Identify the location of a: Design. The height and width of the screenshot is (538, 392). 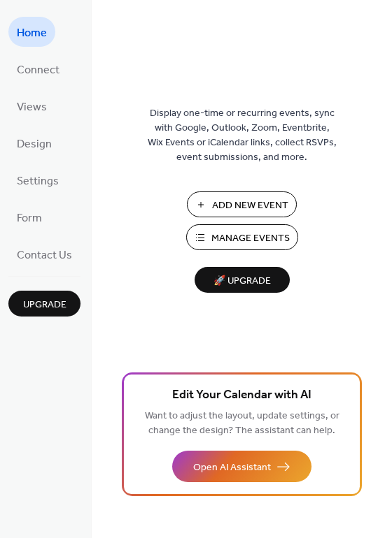
(34, 143).